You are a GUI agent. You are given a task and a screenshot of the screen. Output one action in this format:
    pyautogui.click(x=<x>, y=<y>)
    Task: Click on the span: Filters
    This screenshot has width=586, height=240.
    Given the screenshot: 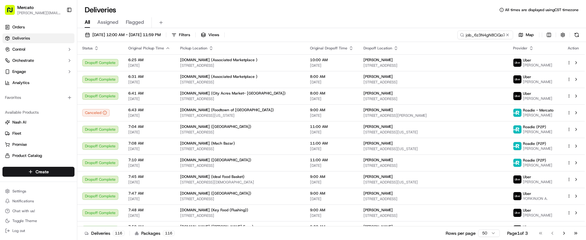 What is the action you would take?
    pyautogui.click(x=184, y=35)
    